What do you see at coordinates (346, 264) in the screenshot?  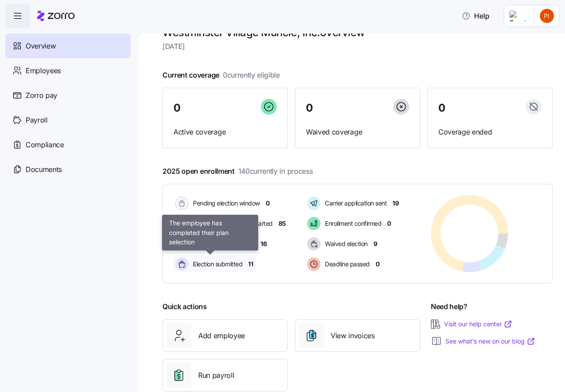 I see `span: Deadline passed` at bounding box center [346, 264].